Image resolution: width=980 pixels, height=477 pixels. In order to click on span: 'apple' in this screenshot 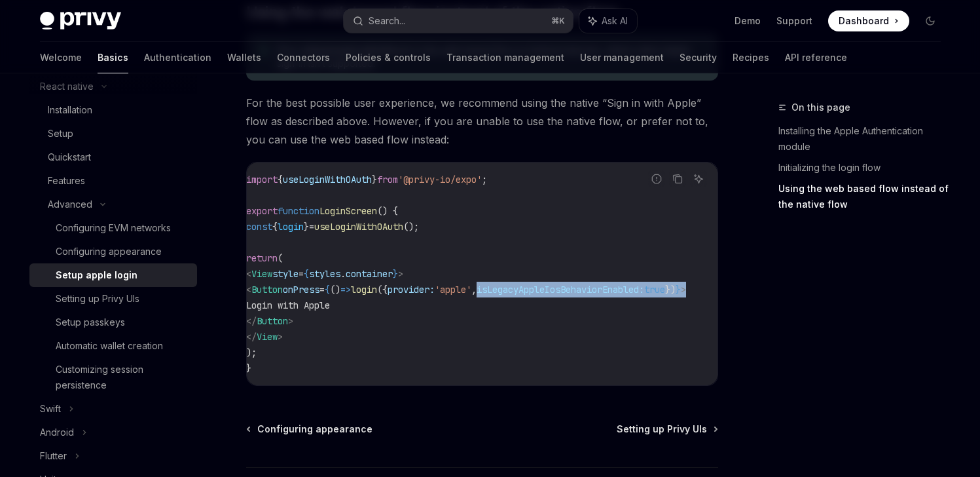, I will do `click(453, 290)`.